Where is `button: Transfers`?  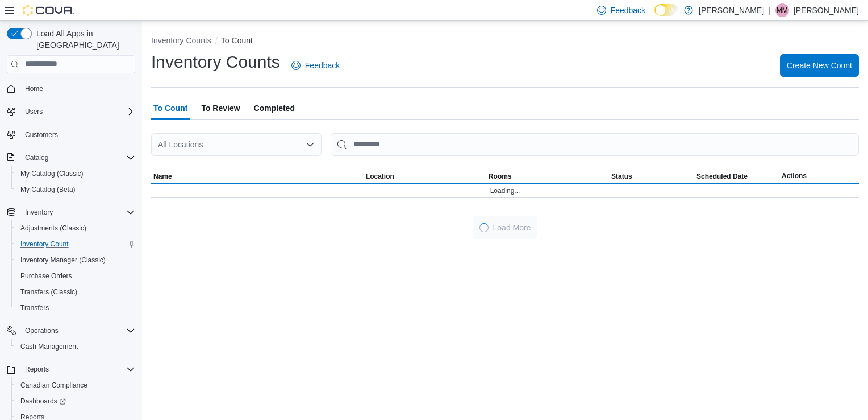
button: Transfers is located at coordinates (75, 308).